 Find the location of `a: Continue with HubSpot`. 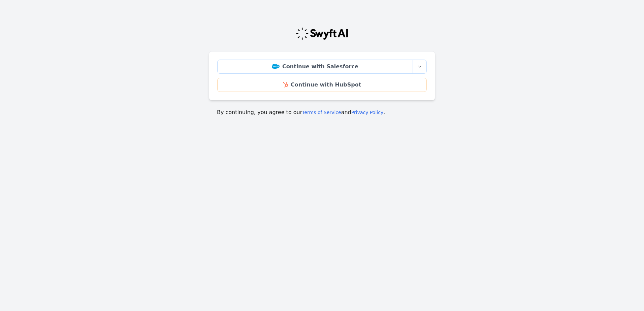

a: Continue with HubSpot is located at coordinates (322, 85).